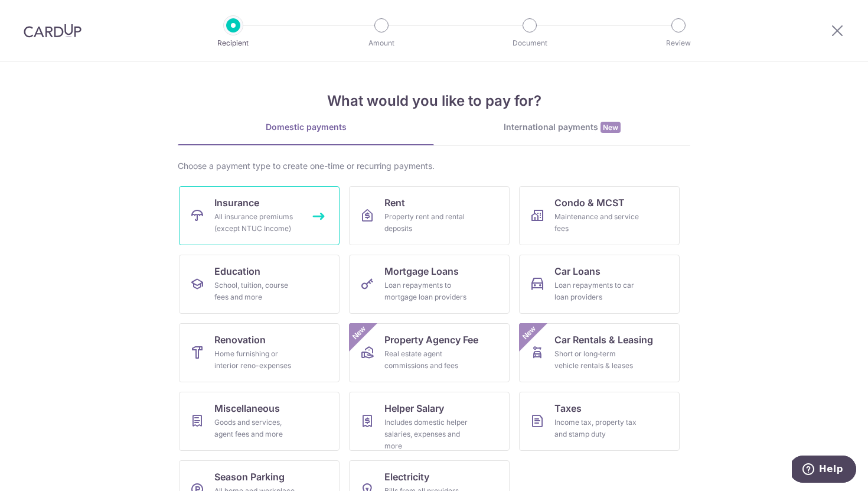  Describe the element at coordinates (247, 408) in the screenshot. I see `span: Miscellaneous` at that location.